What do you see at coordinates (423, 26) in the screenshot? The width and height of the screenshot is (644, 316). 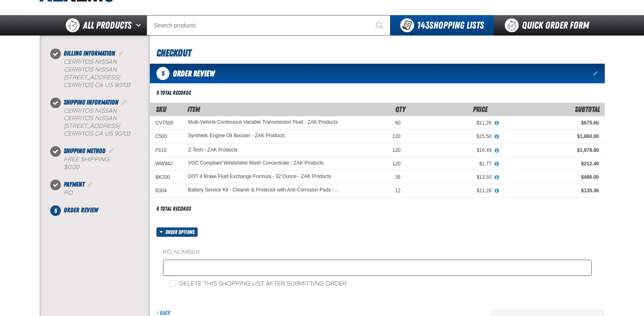 I see `strong: 143` at bounding box center [423, 26].